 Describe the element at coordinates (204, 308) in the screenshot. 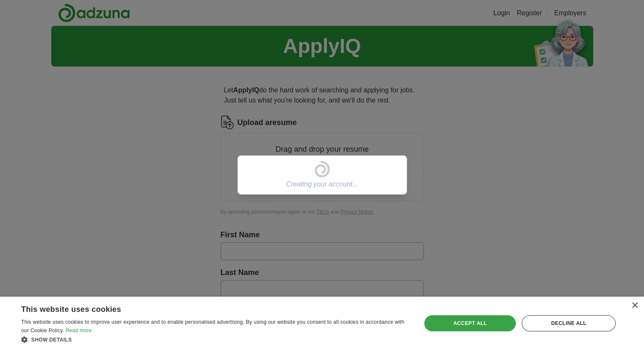

I see `div: This website uses cookies` at that location.